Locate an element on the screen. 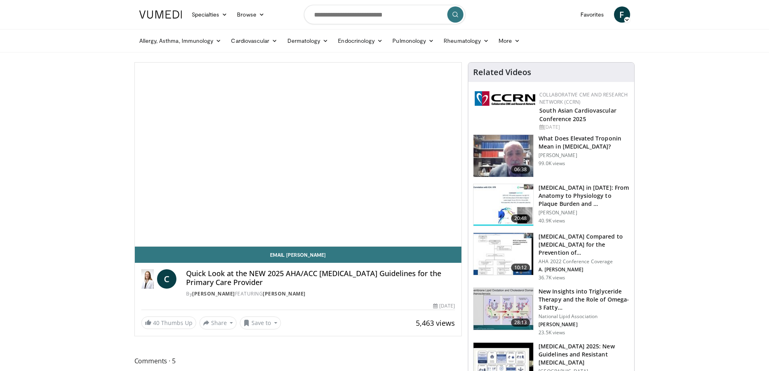 The height and width of the screenshot is (371, 769). span: 10:12 is located at coordinates (521, 268).